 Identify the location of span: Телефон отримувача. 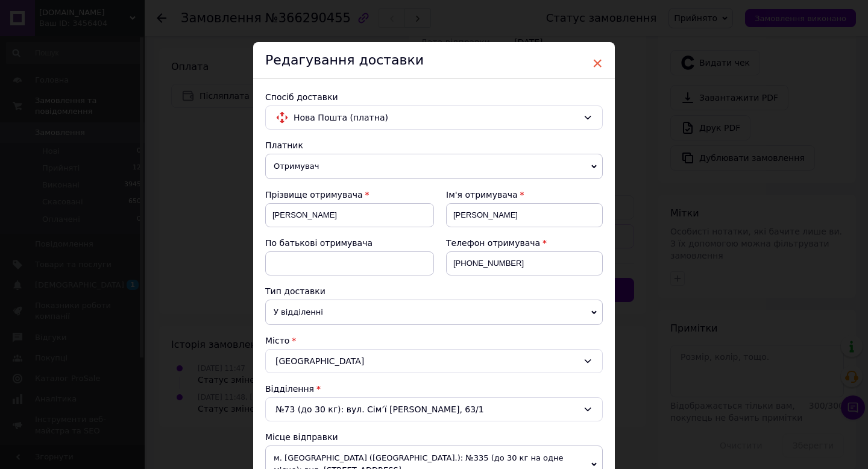
(493, 243).